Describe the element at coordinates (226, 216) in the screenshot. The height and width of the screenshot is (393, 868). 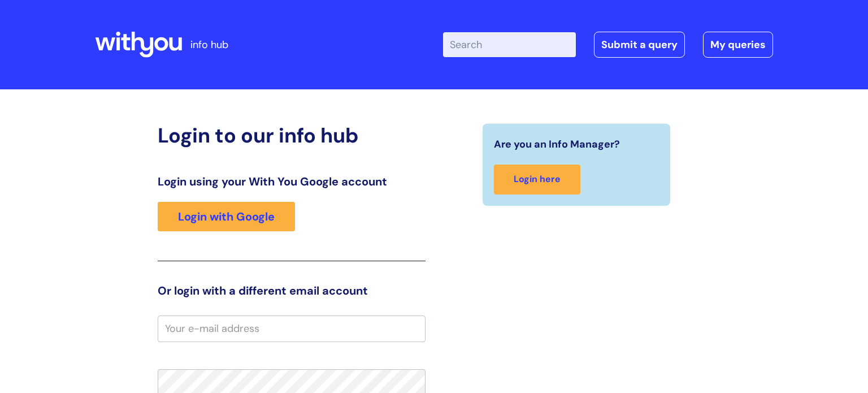
I see `a: Login with Google` at that location.